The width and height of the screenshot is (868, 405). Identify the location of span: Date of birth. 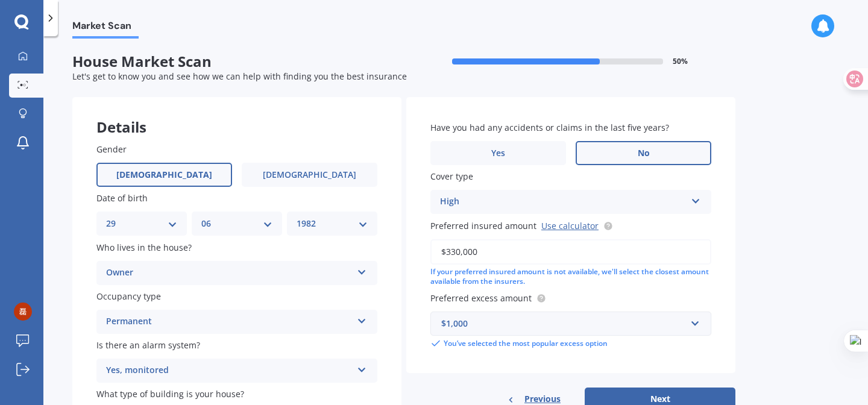
(122, 197).